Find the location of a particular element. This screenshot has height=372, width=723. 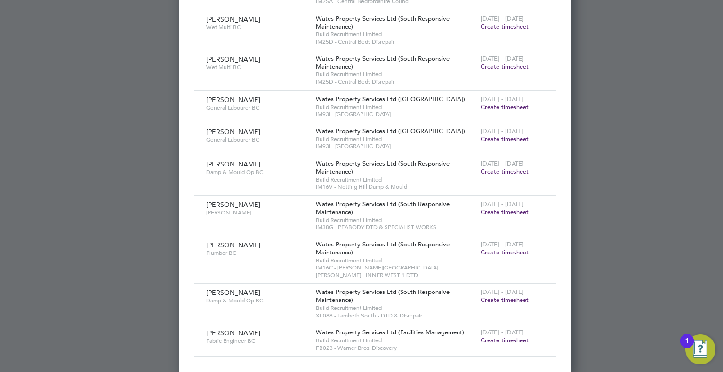

span: Fabric Engineer BC is located at coordinates (257, 341).